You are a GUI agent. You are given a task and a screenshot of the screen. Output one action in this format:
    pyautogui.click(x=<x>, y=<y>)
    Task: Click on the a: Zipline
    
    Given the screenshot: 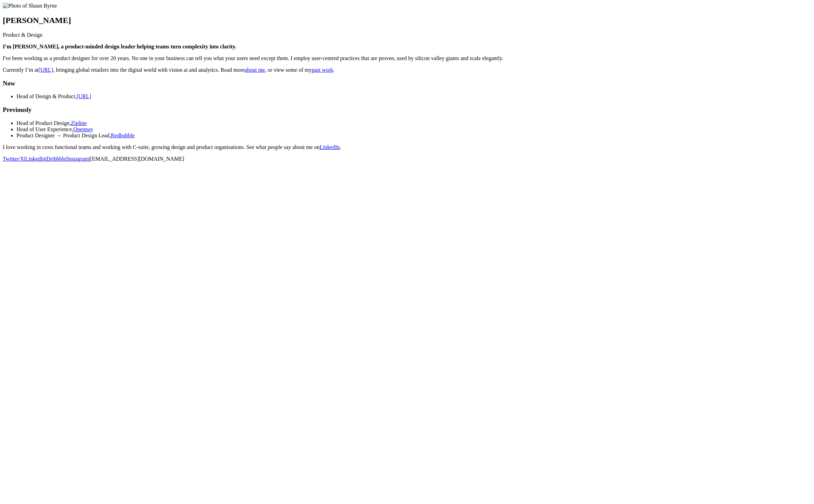 What is the action you would take?
    pyautogui.click(x=79, y=123)
    